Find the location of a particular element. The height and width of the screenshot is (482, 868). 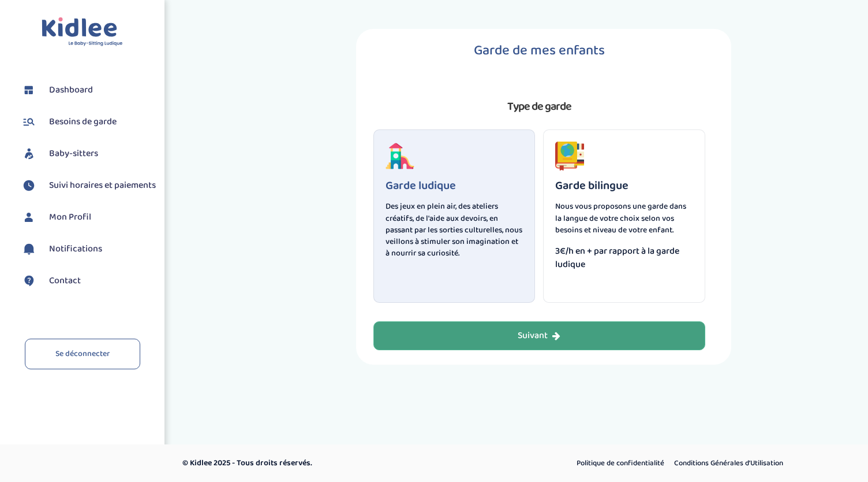

a: Politique de confidentialité is located at coordinates (621, 463).